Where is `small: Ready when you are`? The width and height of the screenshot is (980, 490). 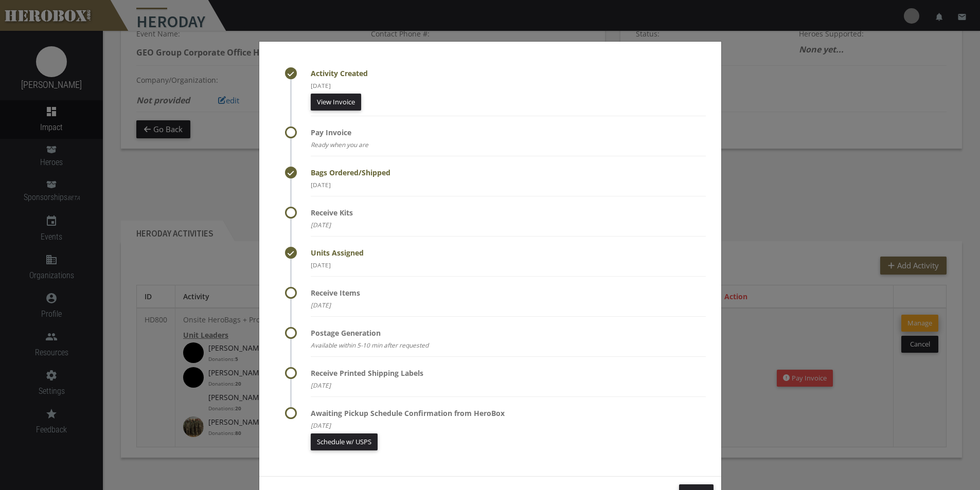 small: Ready when you are is located at coordinates (339, 145).